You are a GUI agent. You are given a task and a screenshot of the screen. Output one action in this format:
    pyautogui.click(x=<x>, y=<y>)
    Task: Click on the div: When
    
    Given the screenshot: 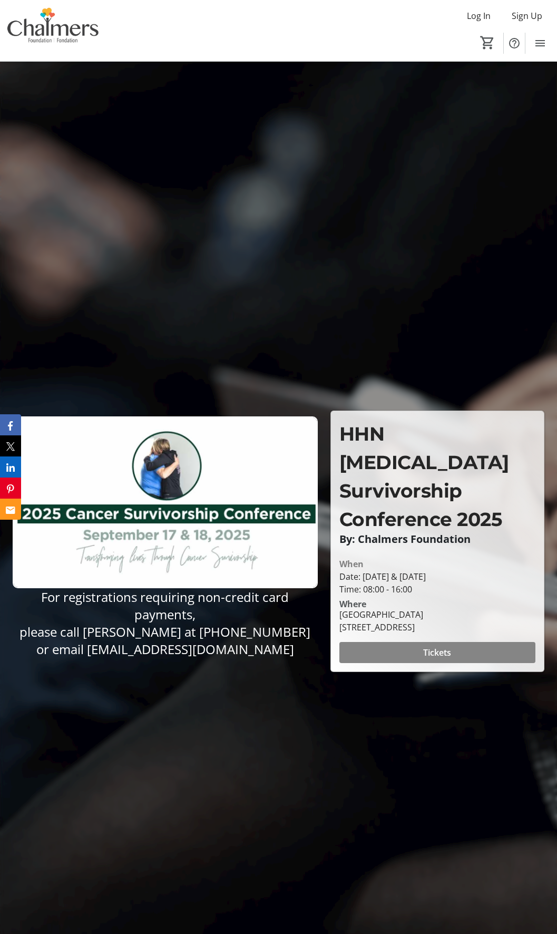 What is the action you would take?
    pyautogui.click(x=351, y=564)
    